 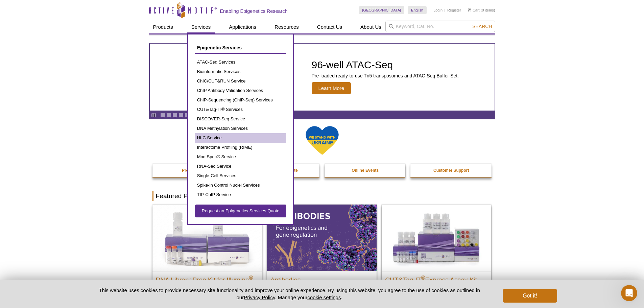 I want to click on h2: Antibodies, so click(x=322, y=278).